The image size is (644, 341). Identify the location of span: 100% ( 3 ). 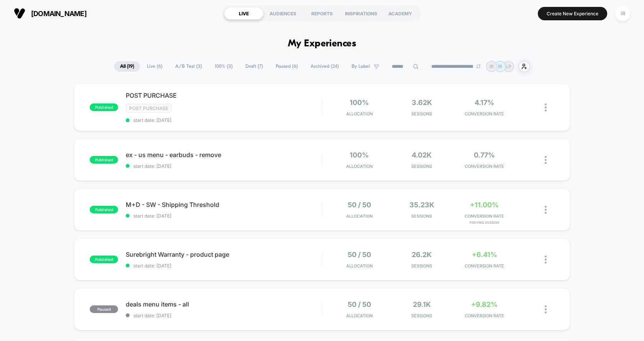
(223, 66).